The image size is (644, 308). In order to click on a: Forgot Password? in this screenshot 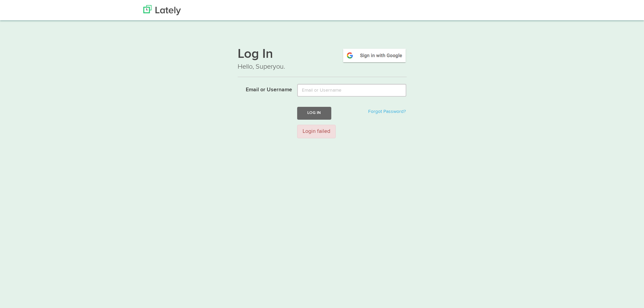, I will do `click(387, 112)`.